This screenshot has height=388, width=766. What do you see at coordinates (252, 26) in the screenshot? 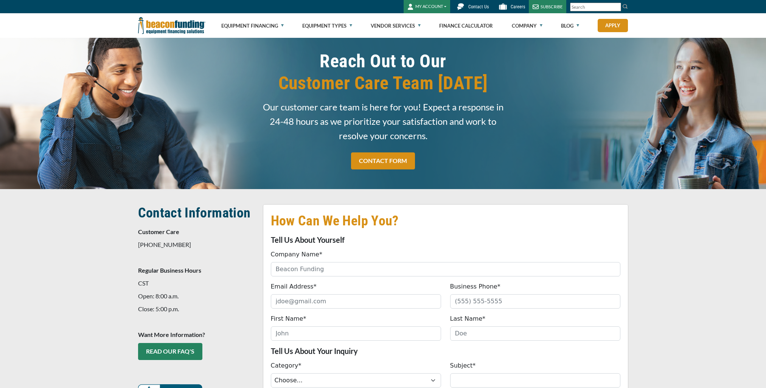
I see `a: Equipment Financing` at bounding box center [252, 26].